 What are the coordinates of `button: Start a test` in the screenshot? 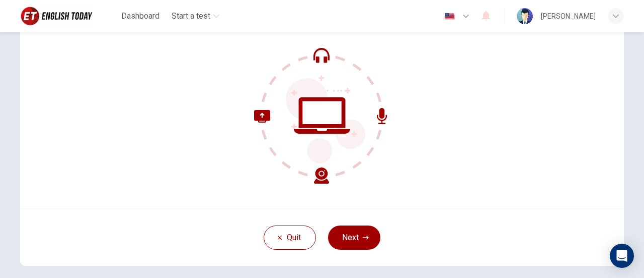 It's located at (195, 16).